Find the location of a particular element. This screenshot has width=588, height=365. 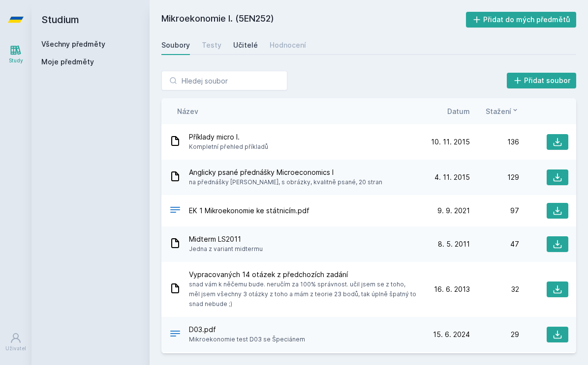

span: Datum is located at coordinates (459, 111).